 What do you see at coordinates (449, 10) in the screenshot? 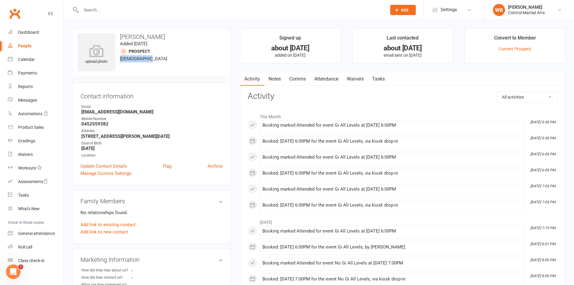
I see `span: Settings` at bounding box center [449, 10].